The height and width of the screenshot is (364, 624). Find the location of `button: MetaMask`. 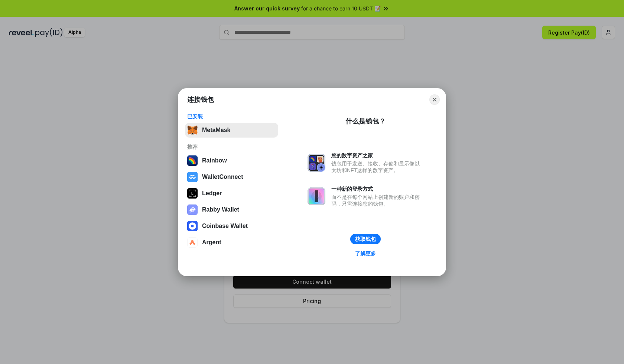

button: MetaMask is located at coordinates (231, 130).